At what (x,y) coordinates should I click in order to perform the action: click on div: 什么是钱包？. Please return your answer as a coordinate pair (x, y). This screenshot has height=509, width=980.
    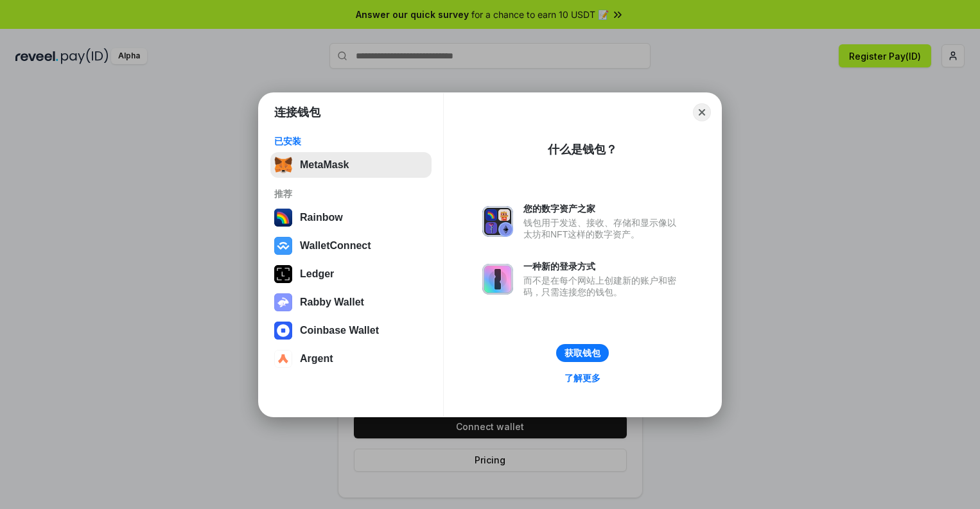
    Looking at the image, I should click on (582, 149).